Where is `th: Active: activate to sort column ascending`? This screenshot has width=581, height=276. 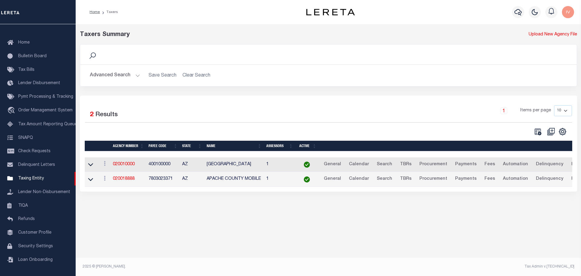
th: Active: activate to sort column ascending is located at coordinates (307, 146).